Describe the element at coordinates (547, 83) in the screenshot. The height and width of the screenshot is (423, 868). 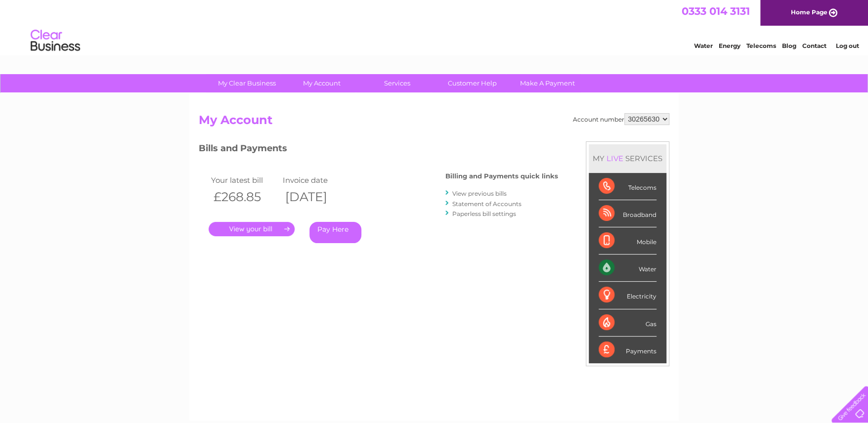
I see `a: Make A Payment` at that location.